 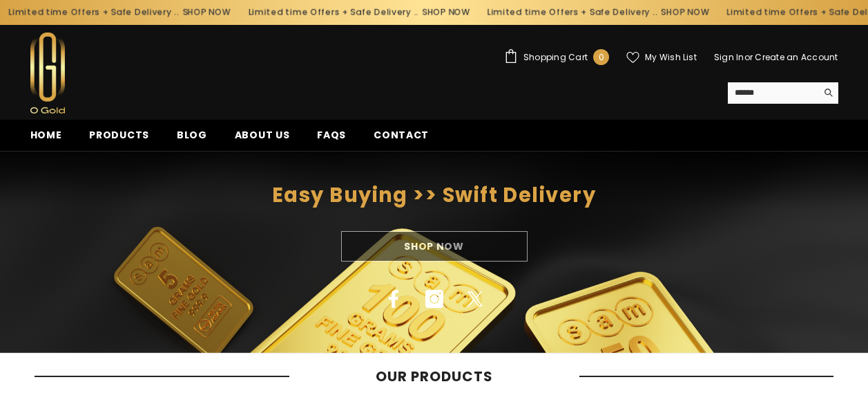 I want to click on a: About us, so click(x=263, y=139).